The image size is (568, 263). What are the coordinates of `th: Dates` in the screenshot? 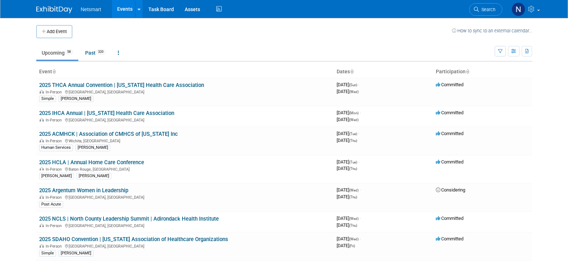 It's located at (383, 72).